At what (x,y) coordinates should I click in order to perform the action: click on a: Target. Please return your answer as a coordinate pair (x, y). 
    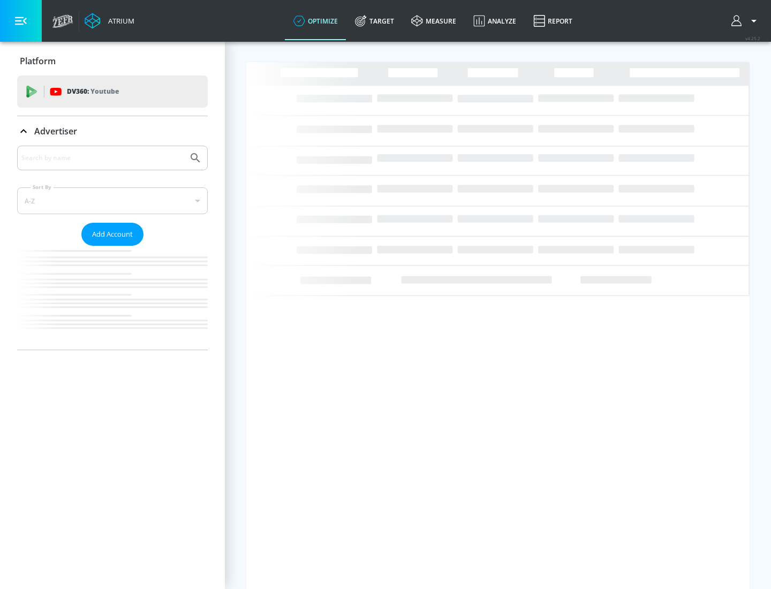
    Looking at the image, I should click on (374, 21).